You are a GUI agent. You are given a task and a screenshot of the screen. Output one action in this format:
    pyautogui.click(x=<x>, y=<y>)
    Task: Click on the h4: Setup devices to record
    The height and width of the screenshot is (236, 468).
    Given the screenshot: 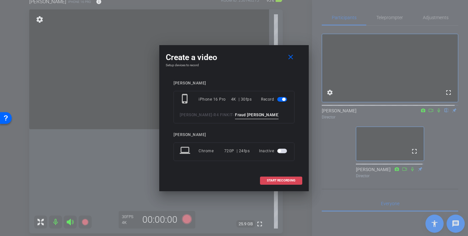 What is the action you would take?
    pyautogui.click(x=234, y=65)
    